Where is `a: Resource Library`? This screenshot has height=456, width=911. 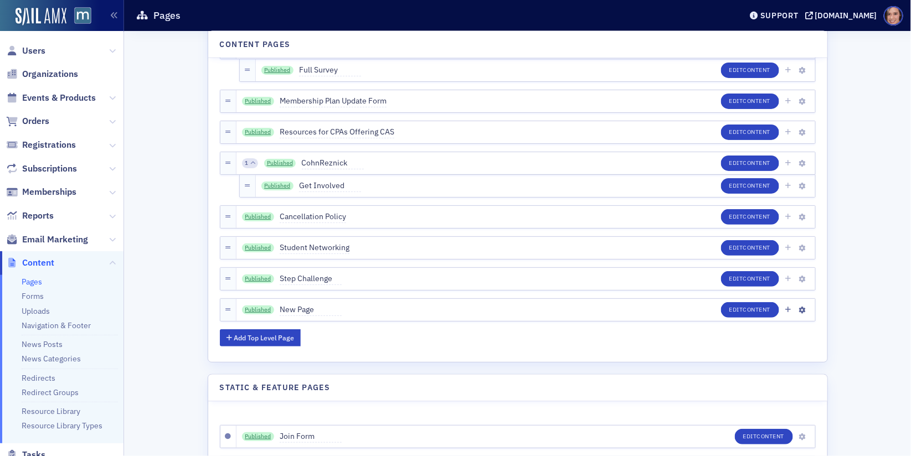 a: Resource Library is located at coordinates (51, 411).